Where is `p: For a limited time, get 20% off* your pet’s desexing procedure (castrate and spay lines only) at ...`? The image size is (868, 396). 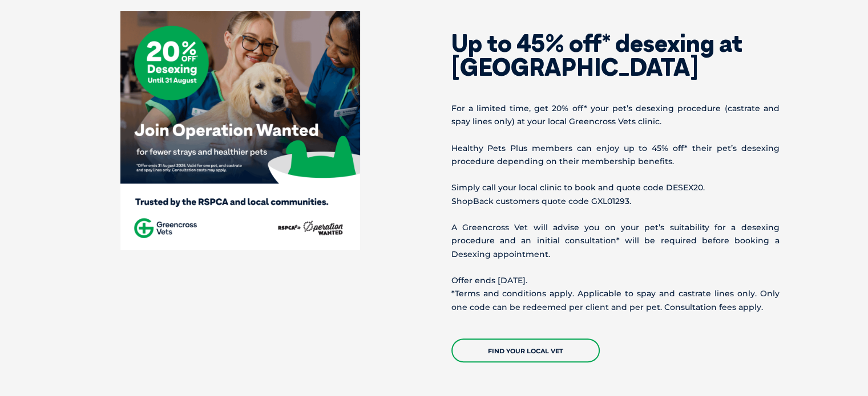
p: For a limited time, get 20% off* your pet’s desexing procedure (castrate and spay lines only) at ... is located at coordinates (615, 115).